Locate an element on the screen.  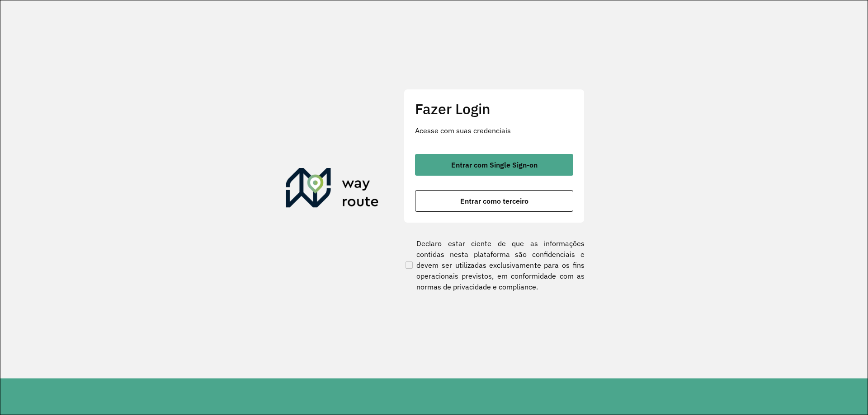
h2: Fazer Login is located at coordinates (494, 109).